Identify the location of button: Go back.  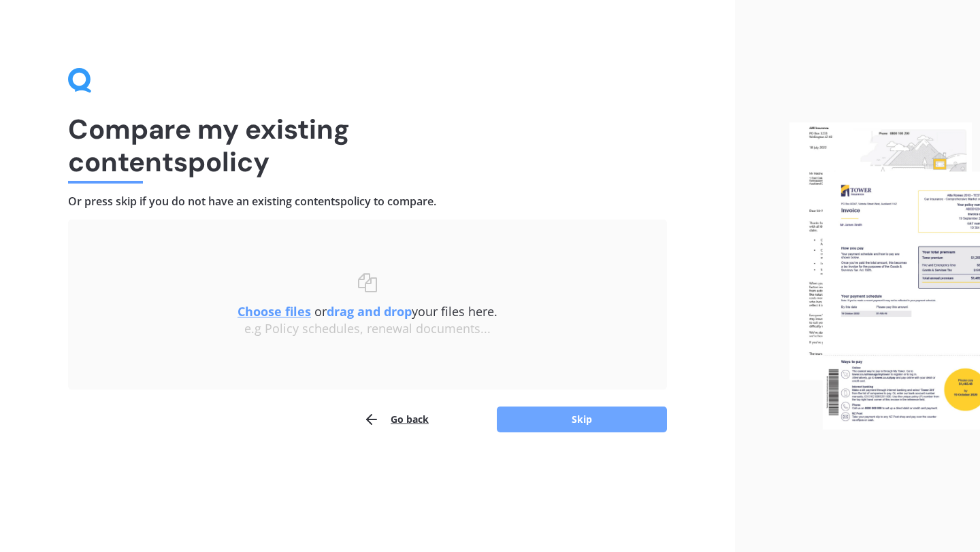
(396, 419).